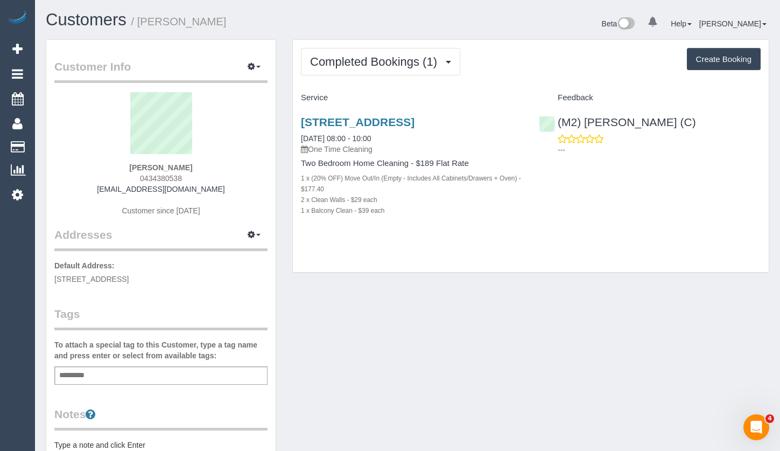  I want to click on img: New interface, so click(626, 24).